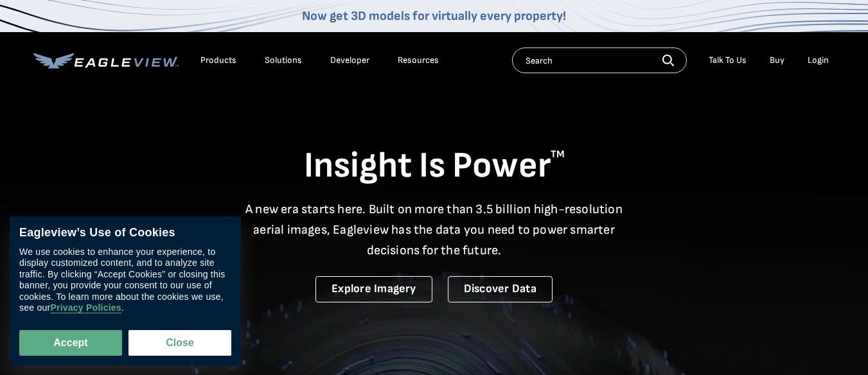  Describe the element at coordinates (777, 60) in the screenshot. I see `a: Buy` at that location.